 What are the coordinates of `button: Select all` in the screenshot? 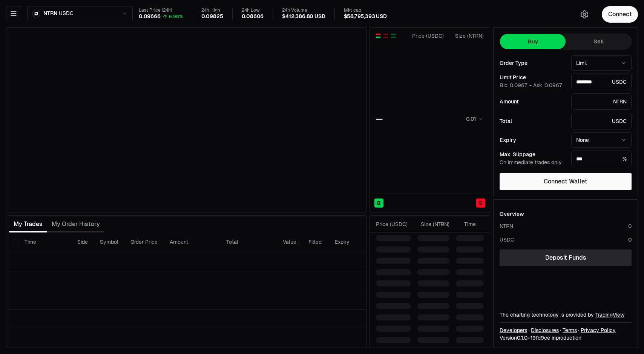 It's located at (16, 243).